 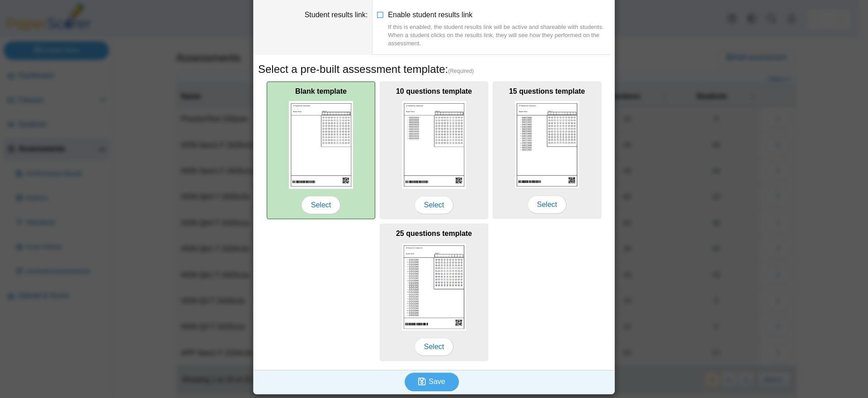 I want to click on span: Enable student results link, so click(x=499, y=29).